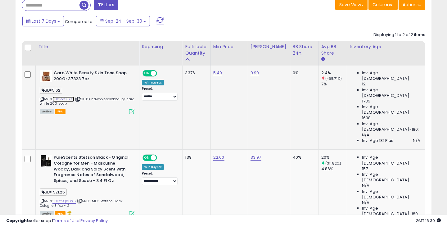 Image resolution: width=447 pixels, height=227 pixels. What do you see at coordinates (255, 73) in the screenshot?
I see `a: 9.99` at bounding box center [255, 73].